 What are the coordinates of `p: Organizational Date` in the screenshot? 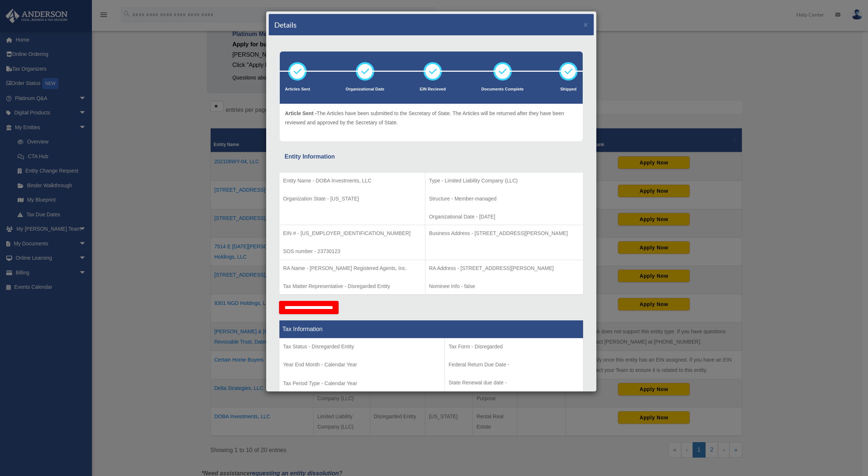 It's located at (365, 89).